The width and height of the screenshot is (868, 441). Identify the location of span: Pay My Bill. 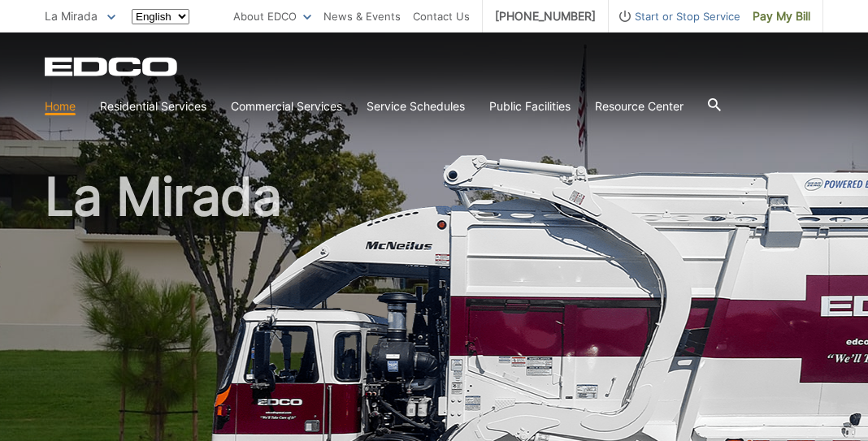
(781, 16).